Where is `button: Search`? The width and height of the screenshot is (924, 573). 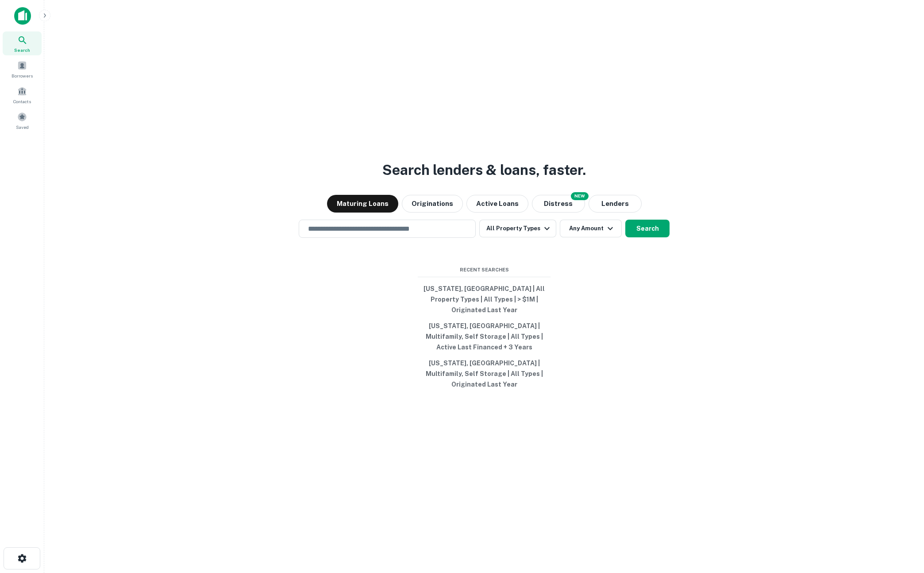
button: Search is located at coordinates (648, 228).